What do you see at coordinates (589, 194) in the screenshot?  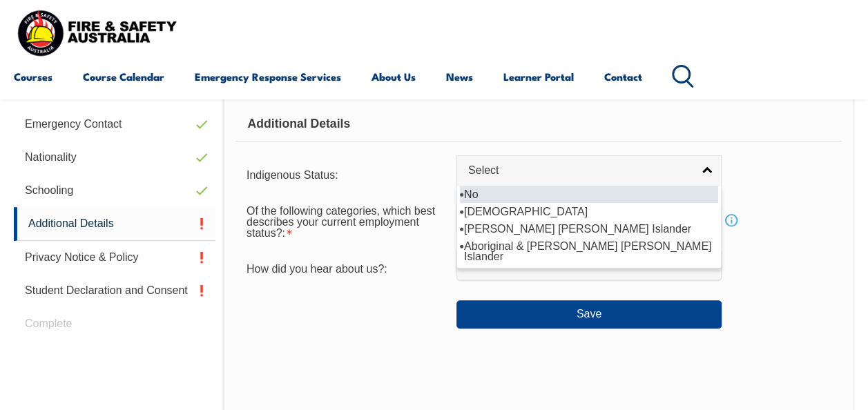 I see `li: No` at bounding box center [589, 194].